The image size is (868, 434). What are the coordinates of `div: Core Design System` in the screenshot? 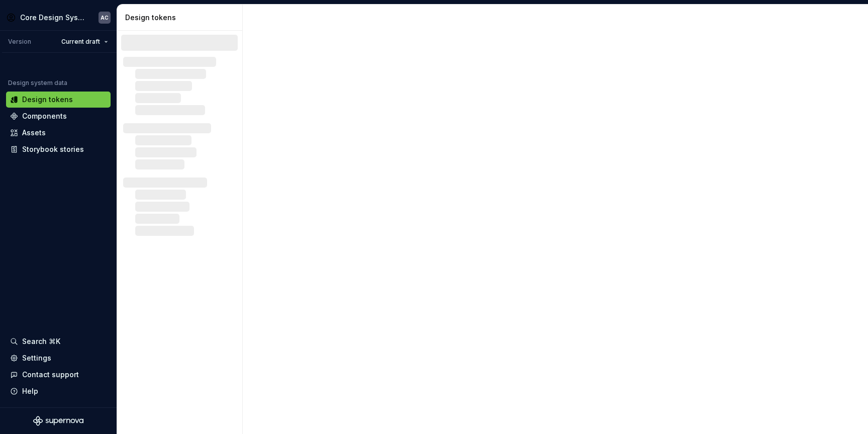 It's located at (52, 18).